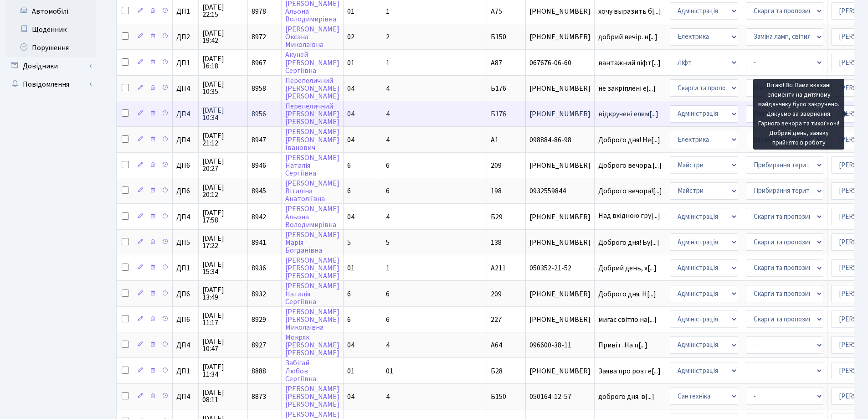 Image resolution: width=868 pixels, height=419 pixels. I want to click on span: 098884-86-98, so click(560, 140).